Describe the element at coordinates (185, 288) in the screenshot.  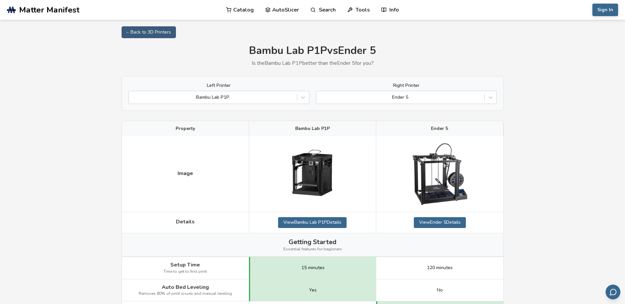
I see `span: Auto Bed Leveling` at that location.